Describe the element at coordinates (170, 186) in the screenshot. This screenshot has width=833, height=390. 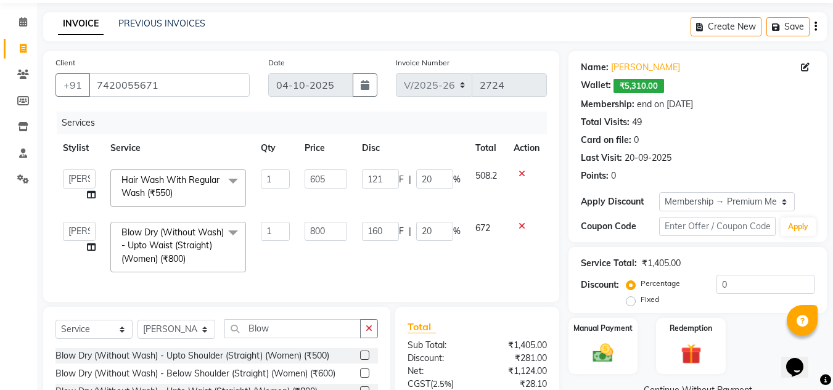
I see `span: Hair Wash With Regular Wash (₹550)` at that location.